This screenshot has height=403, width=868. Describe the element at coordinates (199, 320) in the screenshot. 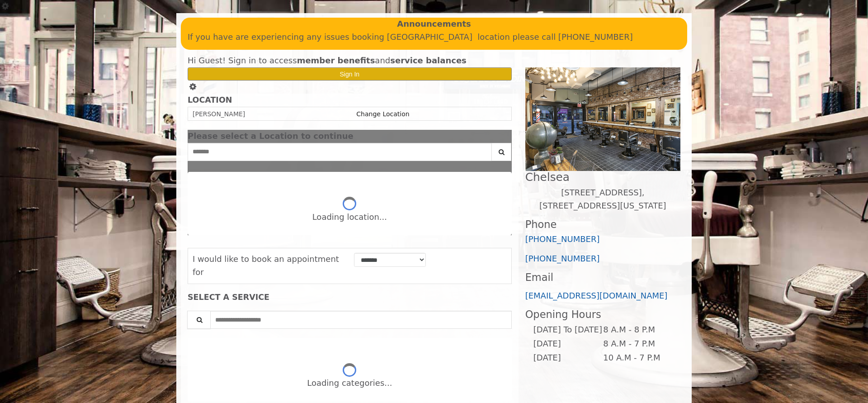

I see `button: Service Search` at that location.